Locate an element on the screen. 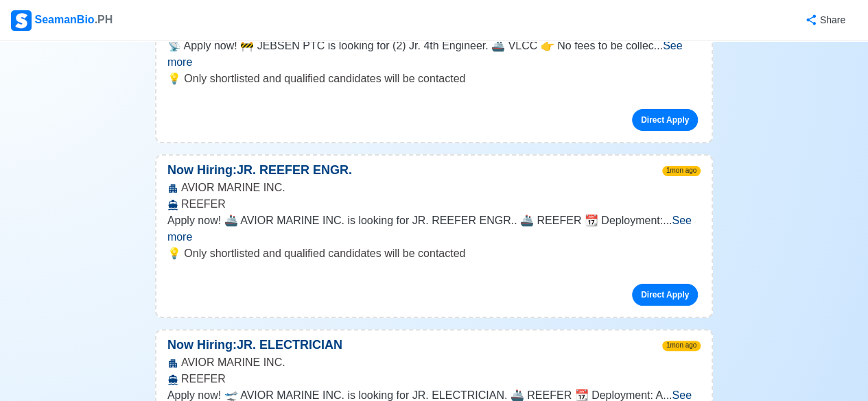  img: Logo is located at coordinates (21, 21).